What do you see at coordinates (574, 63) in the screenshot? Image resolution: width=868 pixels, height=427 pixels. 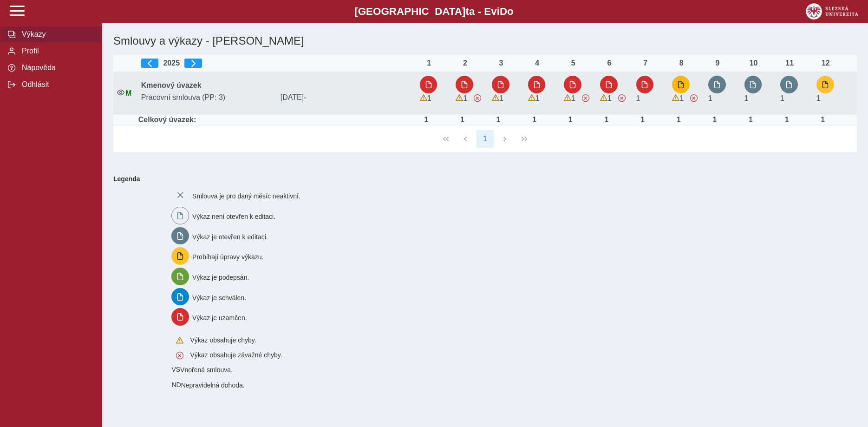 I see `div: 5` at bounding box center [574, 63].